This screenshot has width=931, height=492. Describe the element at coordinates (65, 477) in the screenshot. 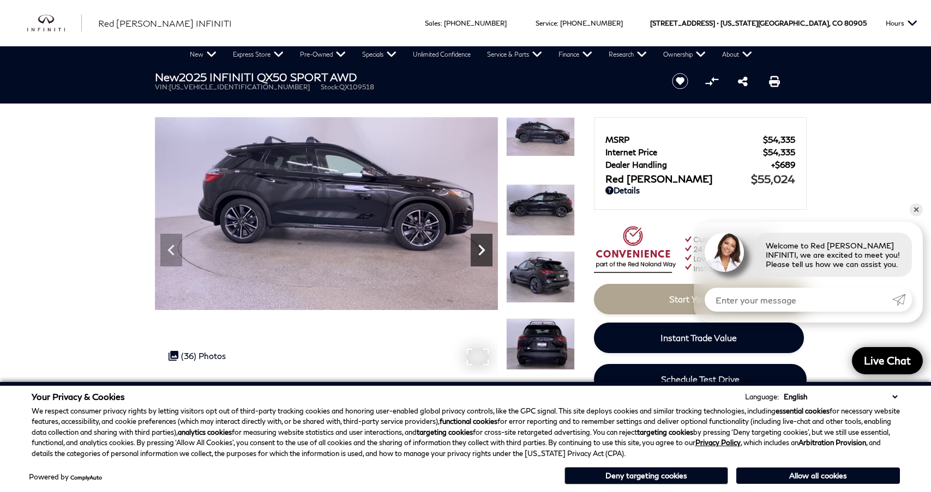

I see `div: Powered by` at that location.